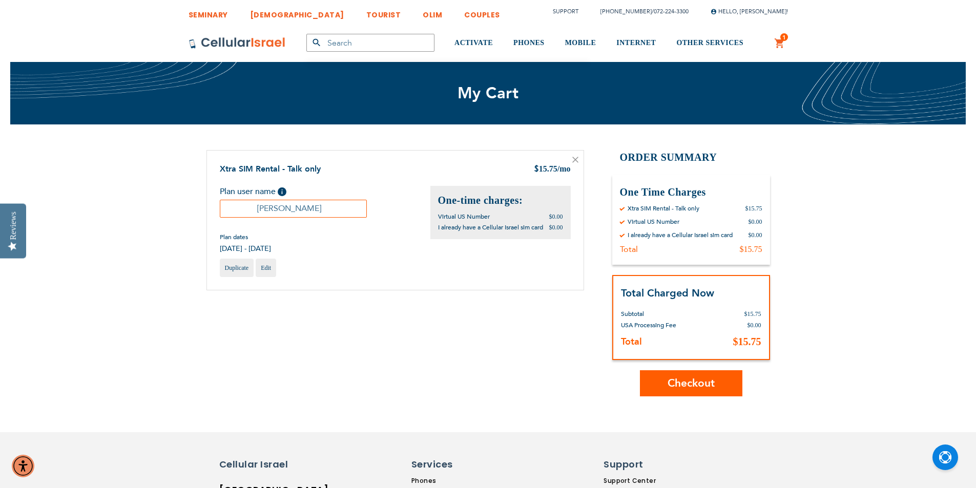 The width and height of the screenshot is (976, 488). What do you see at coordinates (664, 209) in the screenshot?
I see `div: Xtra SIM Rental - Talk only` at bounding box center [664, 209].